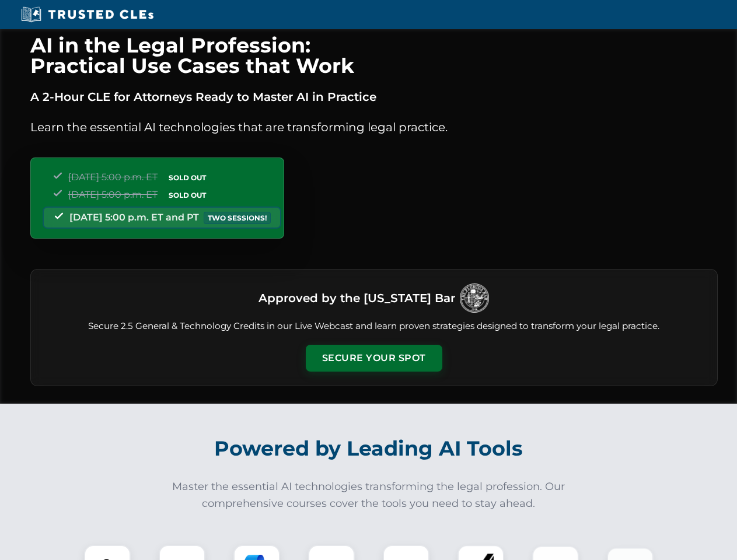 The width and height of the screenshot is (737, 560). Describe the element at coordinates (374, 56) in the screenshot. I see `h1: AI in the Legal Profession: Practical Use Cases that Work` at that location.